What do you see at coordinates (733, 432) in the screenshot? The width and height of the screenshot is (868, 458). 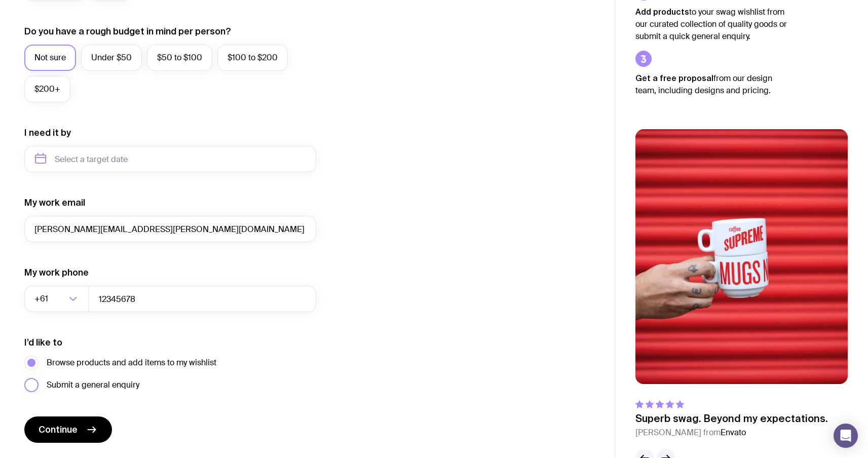 I see `span: Envato` at bounding box center [733, 432].